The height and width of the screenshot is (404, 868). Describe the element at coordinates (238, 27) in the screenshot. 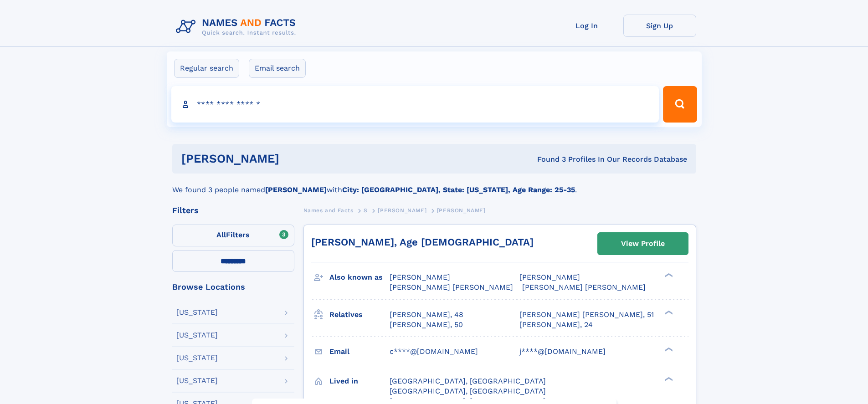

I see `img: Logo Names and Facts` at that location.